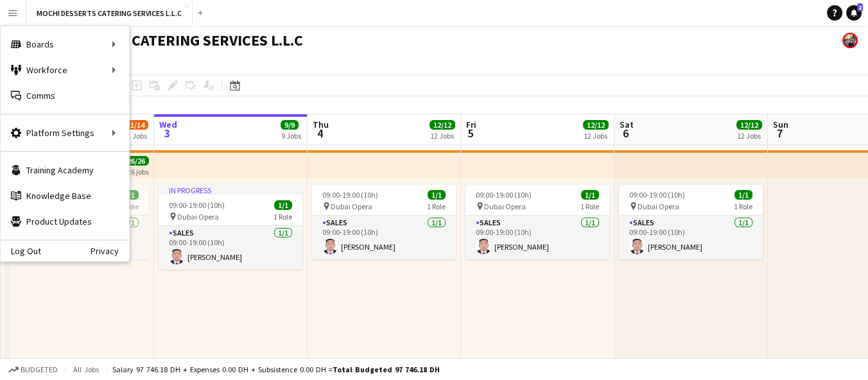  What do you see at coordinates (65, 96) in the screenshot?
I see `a: Comms` at bounding box center [65, 96].